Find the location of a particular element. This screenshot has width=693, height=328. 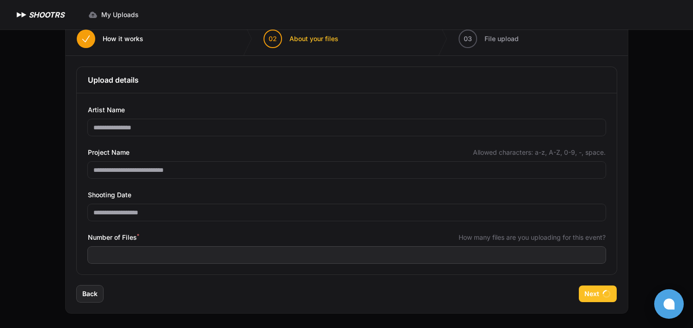

button: Open chat window is located at coordinates (669, 304).